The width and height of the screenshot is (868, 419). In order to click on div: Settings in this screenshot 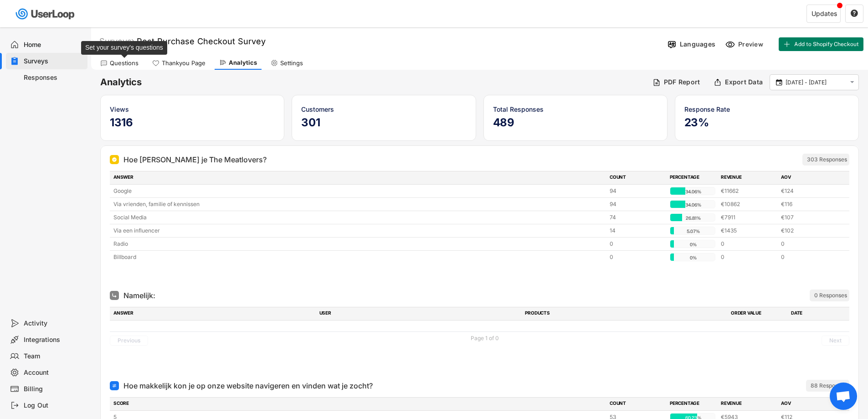, I will do `click(292, 63)`.